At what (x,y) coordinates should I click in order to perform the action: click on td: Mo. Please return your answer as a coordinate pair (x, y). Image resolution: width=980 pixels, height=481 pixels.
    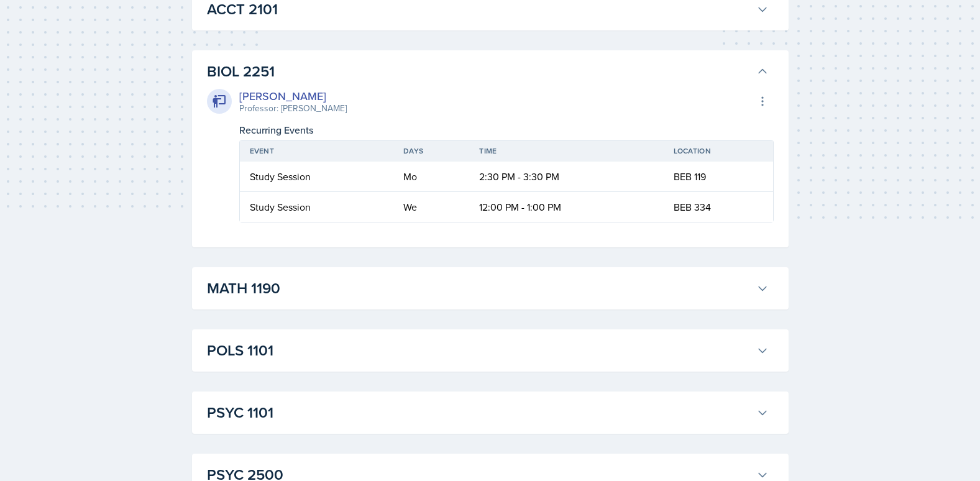
    Looking at the image, I should click on (431, 177).